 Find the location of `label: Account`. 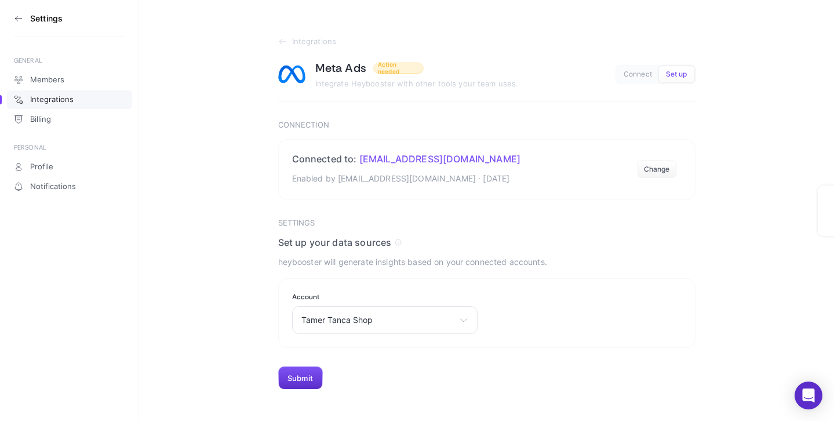

label: Account is located at coordinates (385, 297).